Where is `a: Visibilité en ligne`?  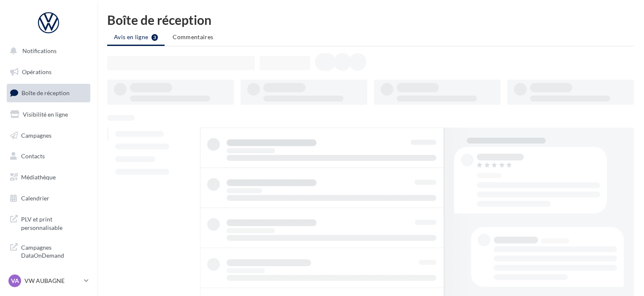
a: Visibilité en ligne is located at coordinates (49, 115).